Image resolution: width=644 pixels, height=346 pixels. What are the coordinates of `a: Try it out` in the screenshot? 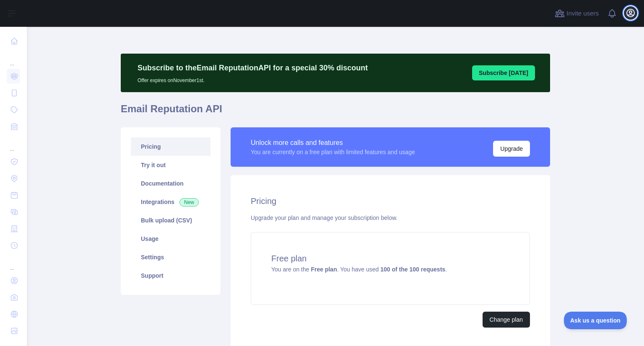 It's located at (171, 165).